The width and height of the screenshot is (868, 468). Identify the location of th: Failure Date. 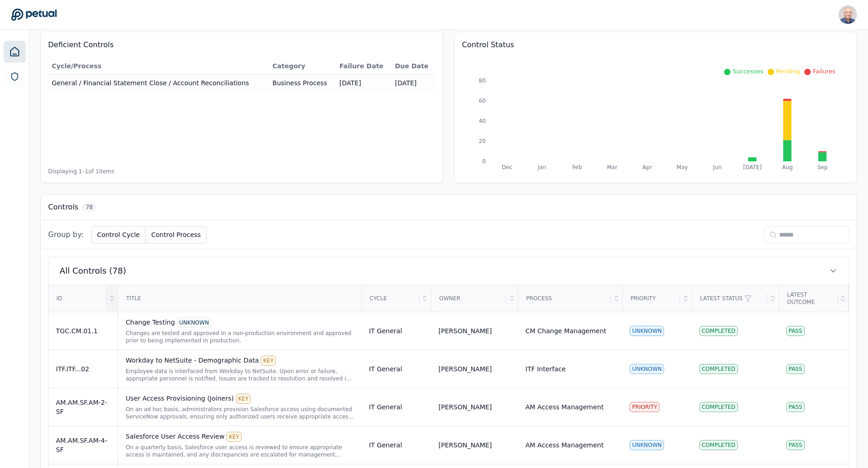
(363, 66).